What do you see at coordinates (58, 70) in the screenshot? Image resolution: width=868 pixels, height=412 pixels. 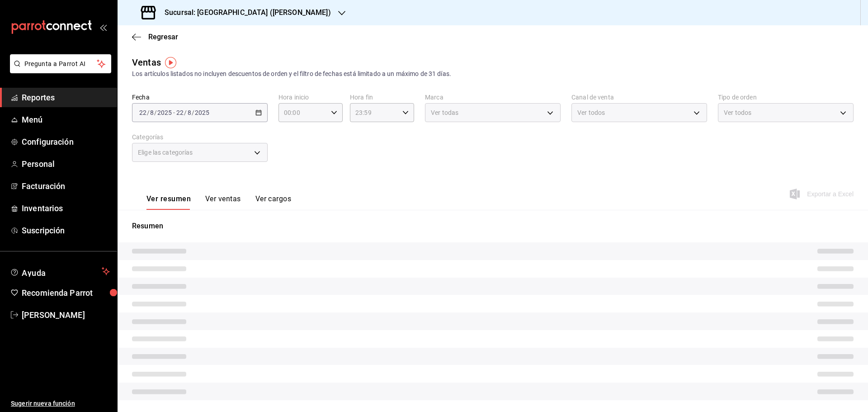 I see `a: Pregunta a Parrot AI` at bounding box center [58, 70].